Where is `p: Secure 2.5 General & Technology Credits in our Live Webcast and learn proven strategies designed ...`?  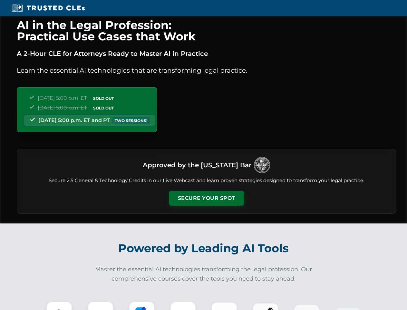 p: Secure 2.5 General & Technology Credits in our Live Webcast and learn proven strategies designed ... is located at coordinates (207, 180).